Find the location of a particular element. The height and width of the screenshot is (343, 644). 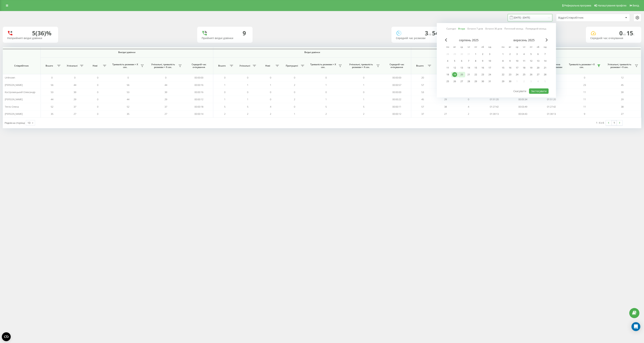

div: сб 9 серп 2025 р. is located at coordinates (482, 61).